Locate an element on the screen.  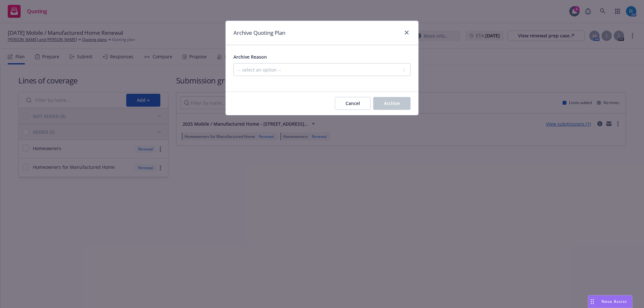
span: Archive is located at coordinates (392, 103).